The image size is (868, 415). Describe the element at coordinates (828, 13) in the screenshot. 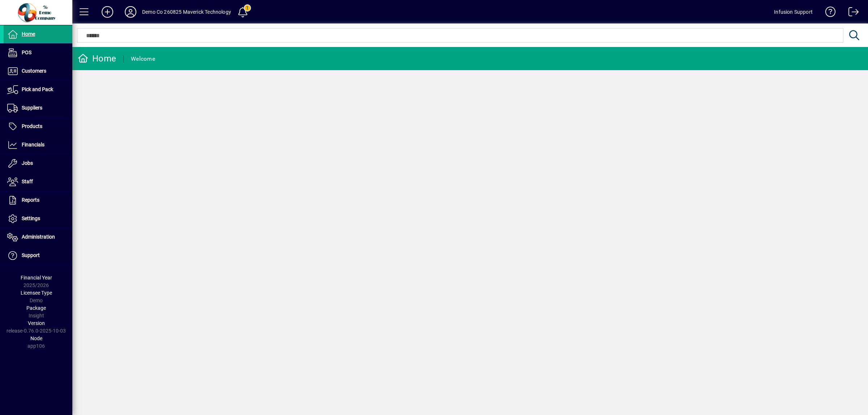

I see `a: Knowledge Base` at that location.